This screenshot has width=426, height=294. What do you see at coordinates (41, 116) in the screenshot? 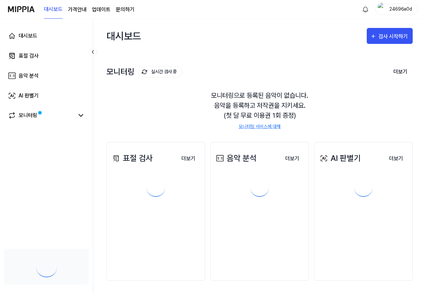
I see `a: 모니터링` at bounding box center [41, 116].